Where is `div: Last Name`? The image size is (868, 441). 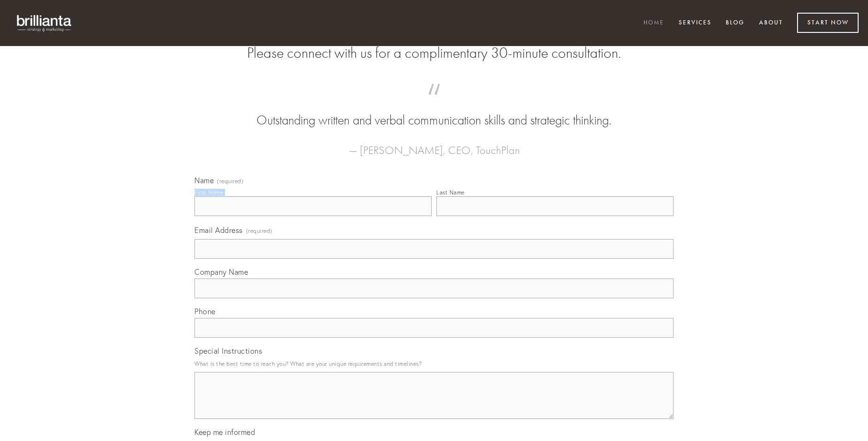
div: Last Name is located at coordinates (450, 193).